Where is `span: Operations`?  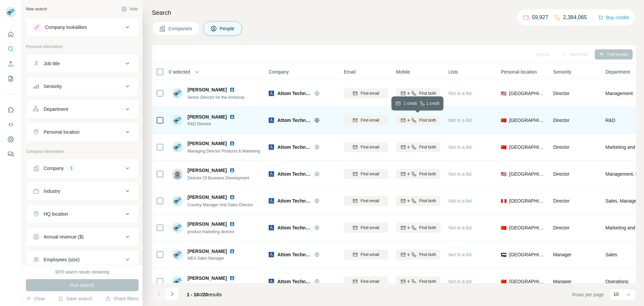 span: Operations is located at coordinates (617, 281).